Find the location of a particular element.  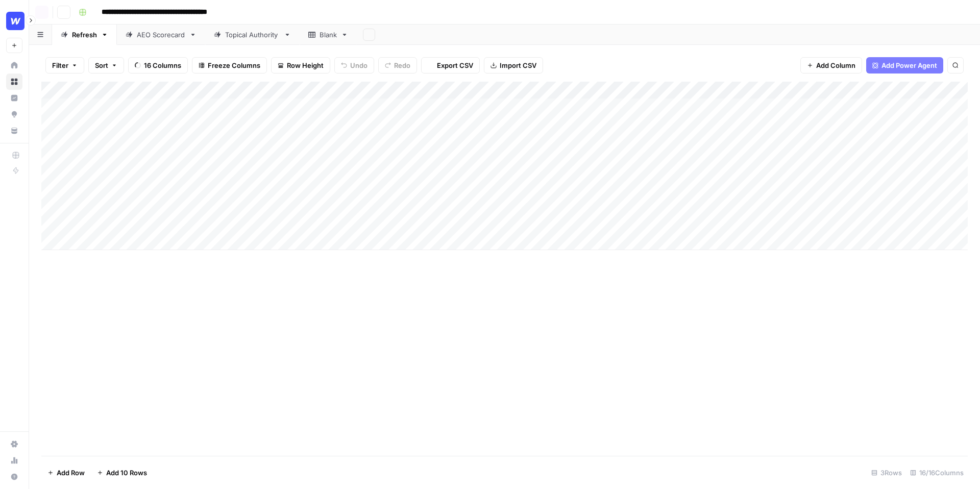

span: Redo is located at coordinates (402, 65).